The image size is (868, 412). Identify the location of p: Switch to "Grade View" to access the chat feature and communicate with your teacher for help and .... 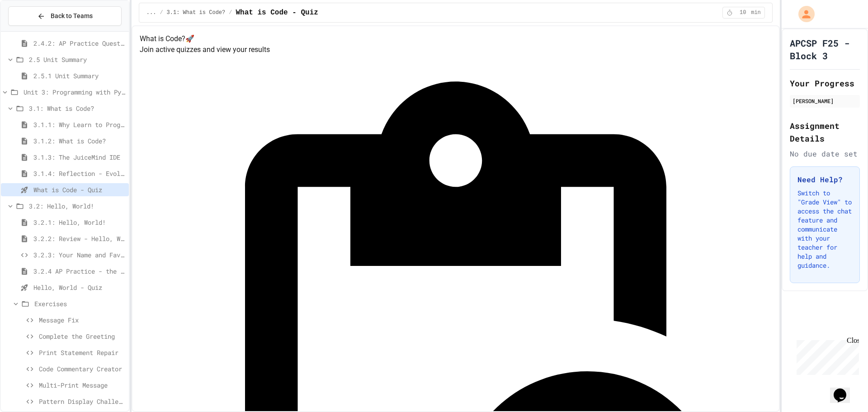
(825, 229).